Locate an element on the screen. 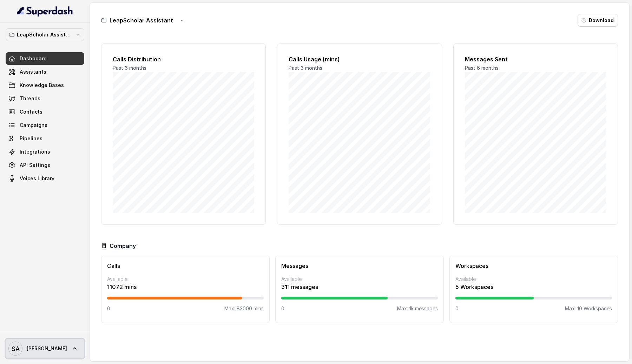 Image resolution: width=632 pixels, height=364 pixels. a: Integrations is located at coordinates (45, 152).